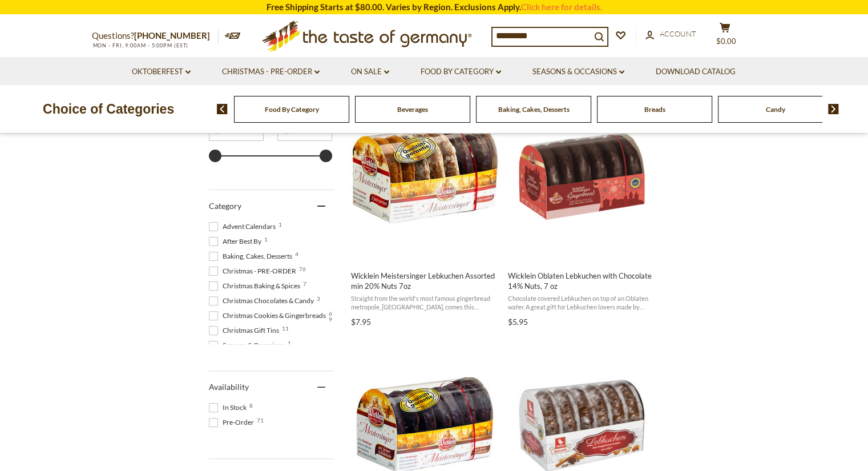  Describe the element at coordinates (413, 109) in the screenshot. I see `span: Beverages` at that location.